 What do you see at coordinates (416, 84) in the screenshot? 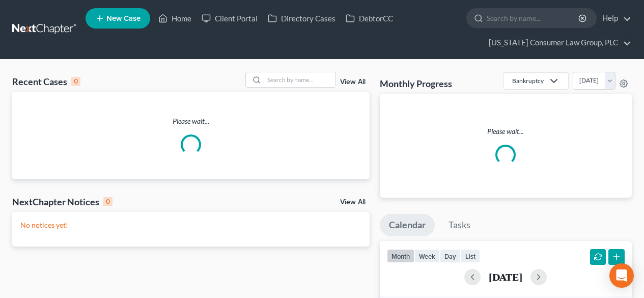
I see `h3: Monthly Progress` at bounding box center [416, 84].